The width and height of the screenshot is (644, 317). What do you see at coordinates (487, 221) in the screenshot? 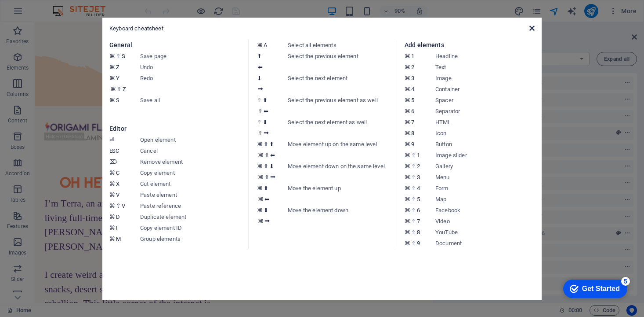
I see `dd: Video` at bounding box center [487, 221].